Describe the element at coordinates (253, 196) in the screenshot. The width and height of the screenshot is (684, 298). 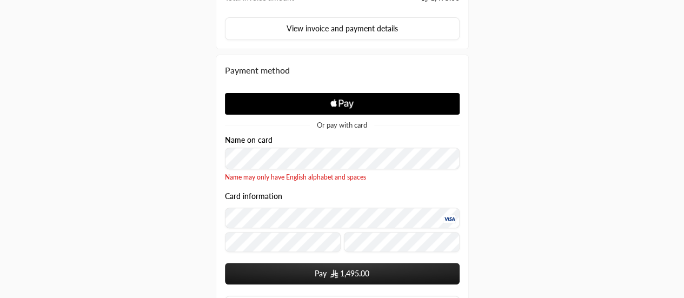
I see `legend: Card information` at that location.